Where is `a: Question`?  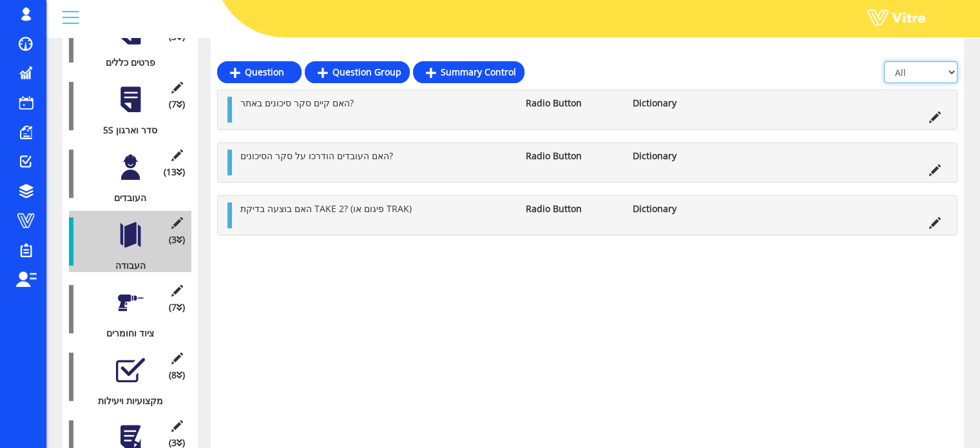
a: Question is located at coordinates (259, 72).